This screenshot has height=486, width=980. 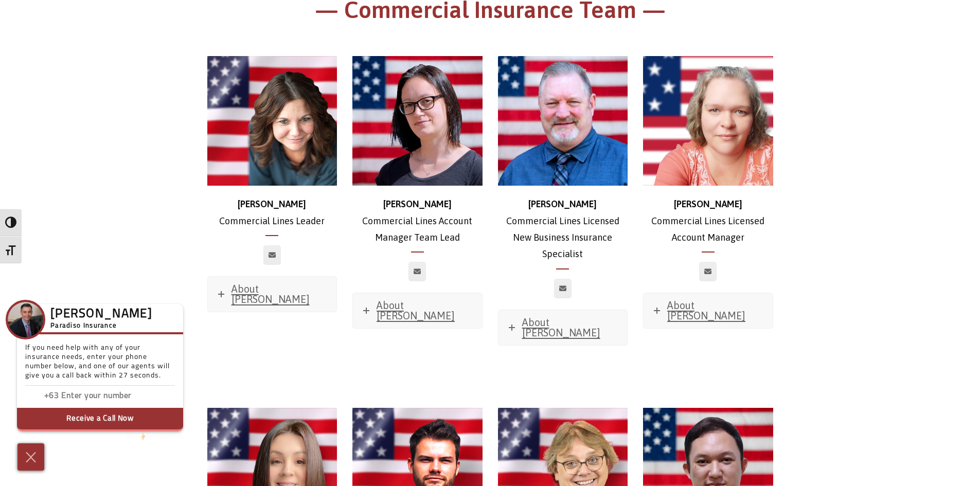 What do you see at coordinates (708, 221) in the screenshot?
I see `p: Commercial Lines Licensed Account Manager` at bounding box center [708, 221].